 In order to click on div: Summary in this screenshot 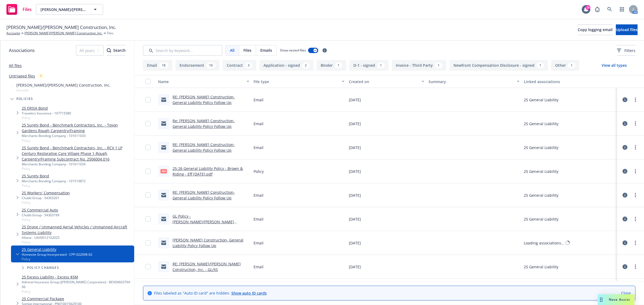, I will do `click(471, 82)`.